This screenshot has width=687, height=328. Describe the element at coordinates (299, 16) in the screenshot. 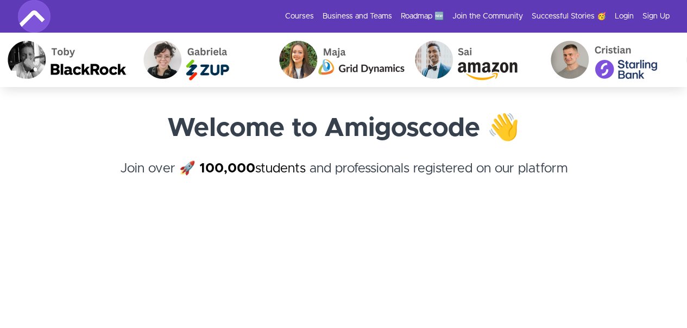

I see `a: Courses` at that location.